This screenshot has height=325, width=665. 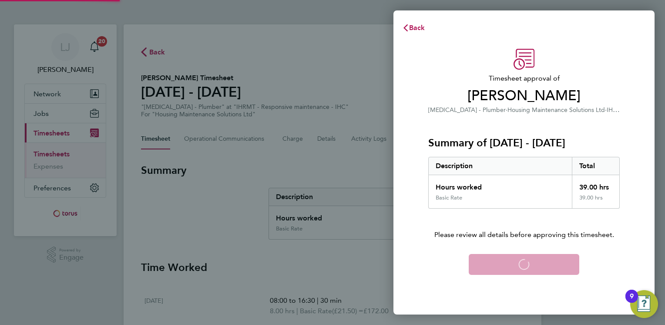 What do you see at coordinates (524, 78) in the screenshot?
I see `span: Timesheet approval of` at bounding box center [524, 78].